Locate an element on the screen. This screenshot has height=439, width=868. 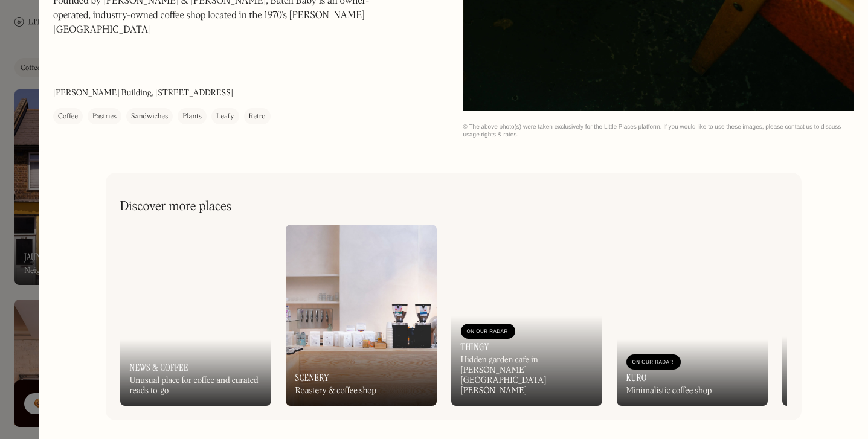
div: Plants is located at coordinates (192, 117).